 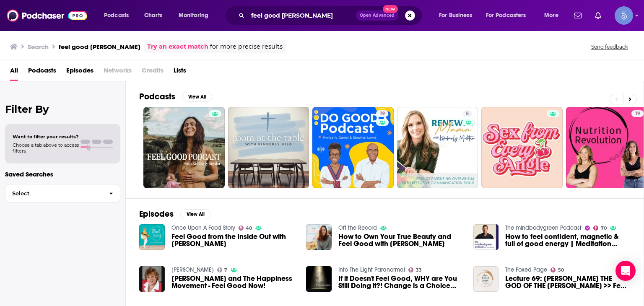 What do you see at coordinates (14, 72) in the screenshot?
I see `span: All` at bounding box center [14, 72].